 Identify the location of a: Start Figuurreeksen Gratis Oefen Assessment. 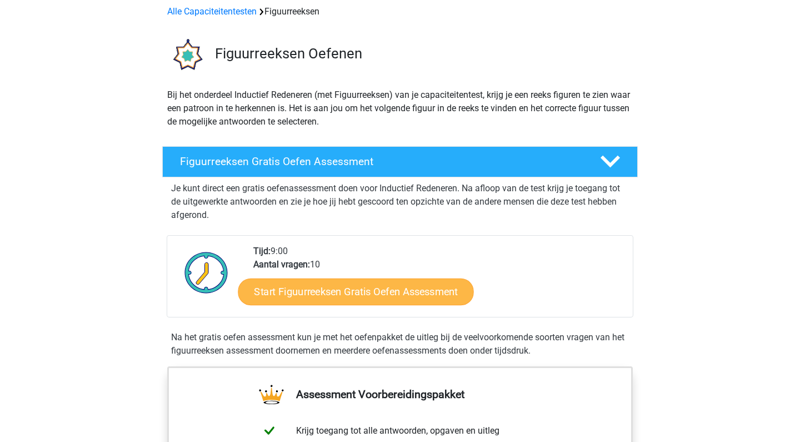
(356, 291).